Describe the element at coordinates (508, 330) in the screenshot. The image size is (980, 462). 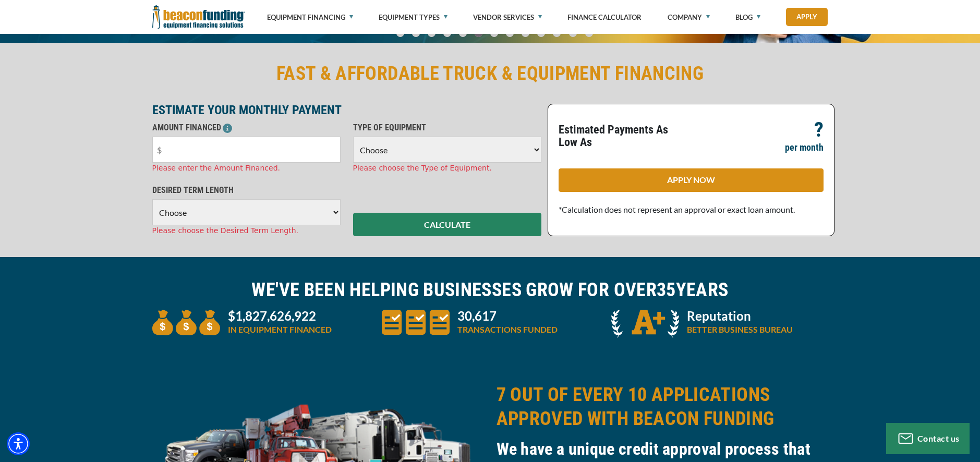
I see `p: TRANSACTIONS FUNDED` at that location.